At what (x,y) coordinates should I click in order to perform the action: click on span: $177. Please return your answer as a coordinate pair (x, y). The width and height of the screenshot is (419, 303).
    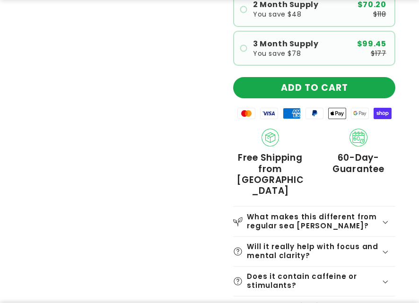
    Looking at the image, I should click on (378, 53).